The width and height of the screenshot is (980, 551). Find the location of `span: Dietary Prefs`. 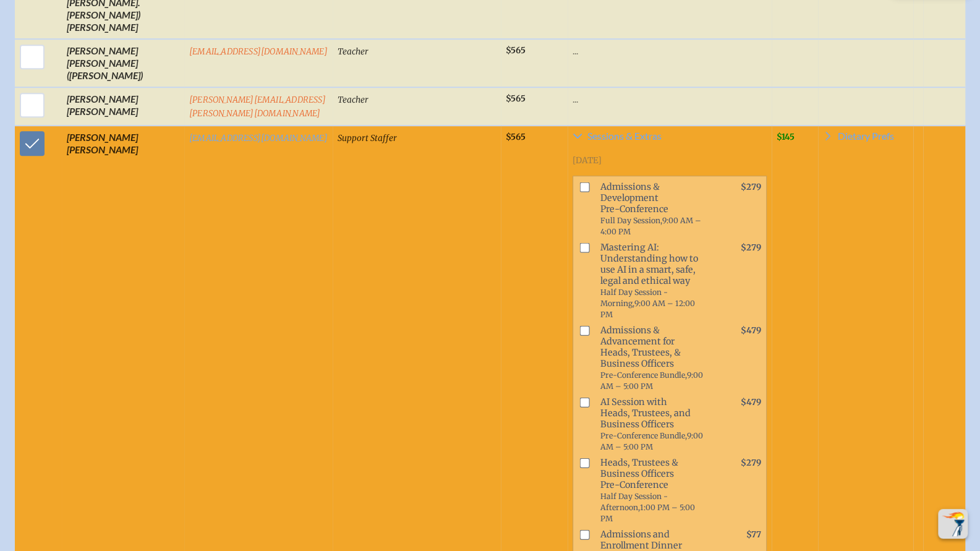

span: Dietary Prefs is located at coordinates (865, 136).